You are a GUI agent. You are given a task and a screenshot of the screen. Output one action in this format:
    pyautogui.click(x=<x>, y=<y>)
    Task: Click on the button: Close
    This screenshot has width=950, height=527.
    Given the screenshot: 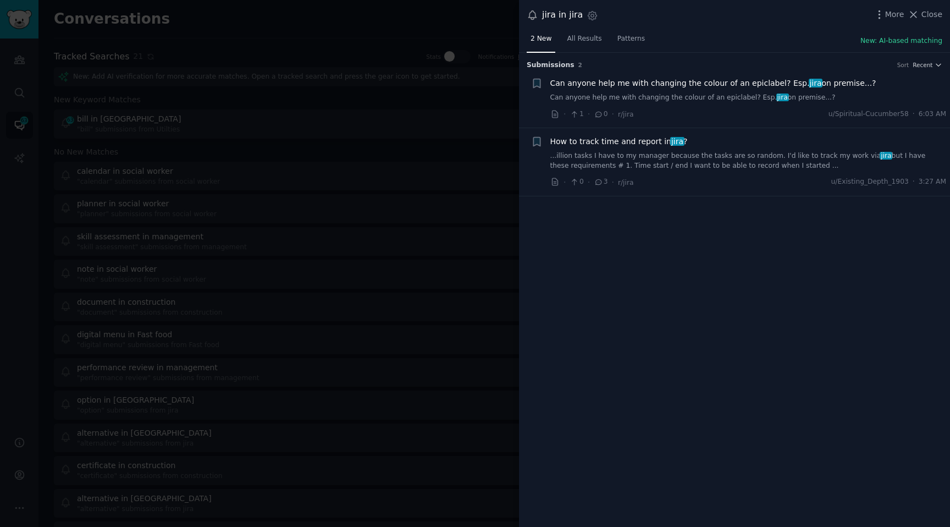 What is the action you would take?
    pyautogui.click(x=925, y=14)
    